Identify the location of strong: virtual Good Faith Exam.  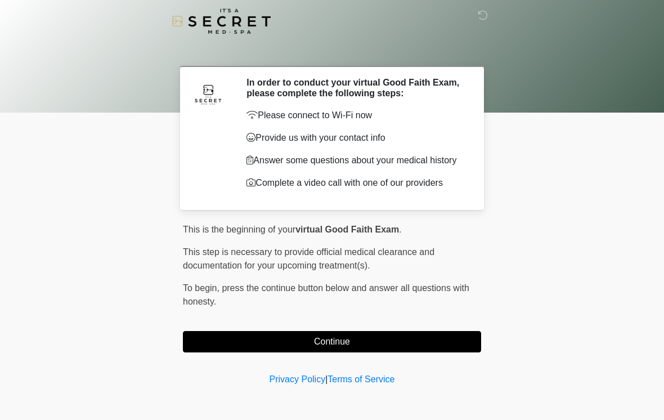
(347, 229).